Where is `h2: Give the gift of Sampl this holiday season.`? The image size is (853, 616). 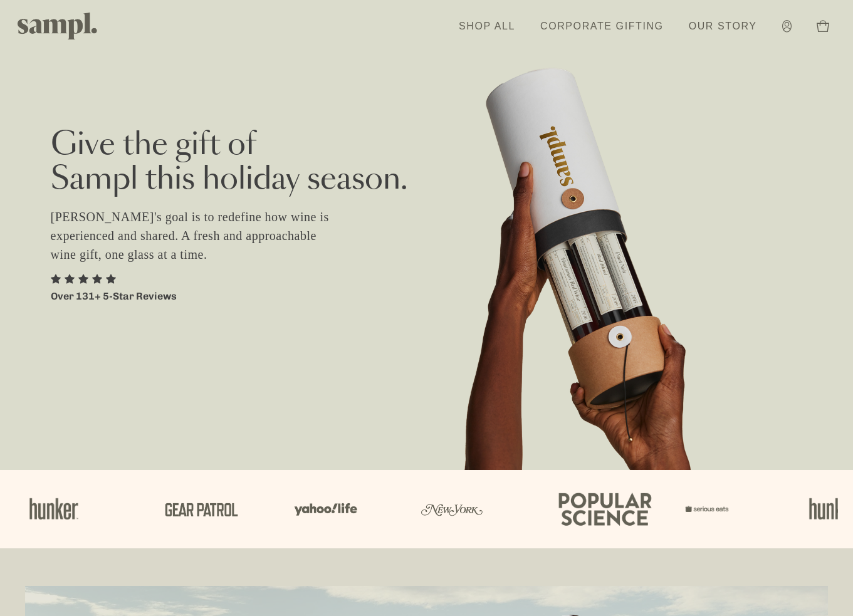 h2: Give the gift of Sampl this holiday season. is located at coordinates (427, 163).